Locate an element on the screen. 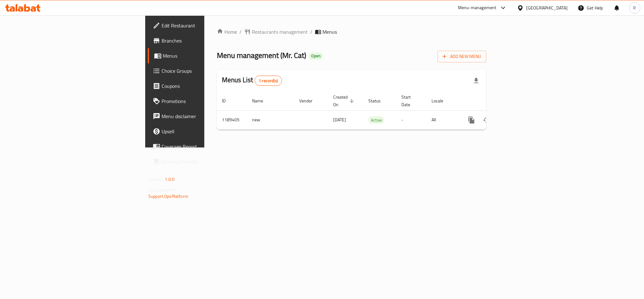 Image resolution: width=644 pixels, height=299 pixels. a: Grocery Checklist is located at coordinates (201, 161).